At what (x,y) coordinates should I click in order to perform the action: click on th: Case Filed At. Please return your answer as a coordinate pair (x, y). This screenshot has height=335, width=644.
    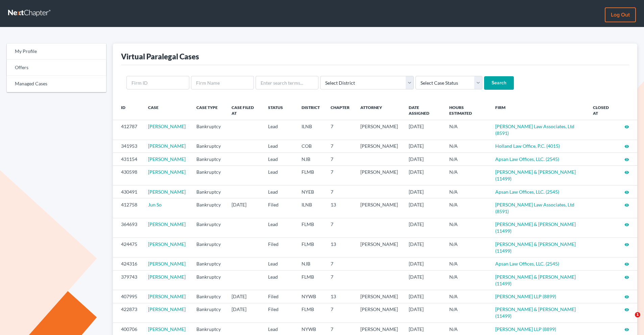
    Looking at the image, I should click on (245, 110).